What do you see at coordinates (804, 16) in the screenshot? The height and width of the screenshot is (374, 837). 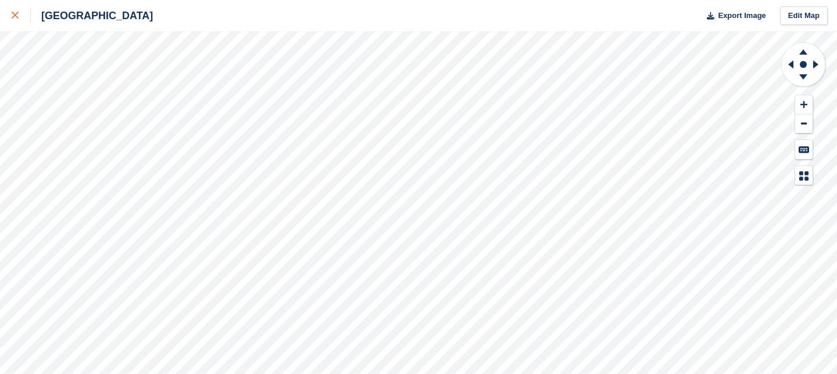 I see `a: Edit Map` at bounding box center [804, 16].